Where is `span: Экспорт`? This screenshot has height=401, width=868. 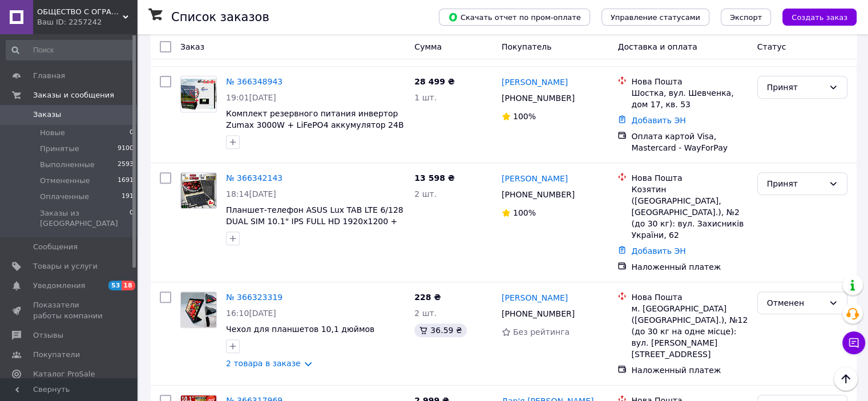
span: Экспорт is located at coordinates (746, 17).